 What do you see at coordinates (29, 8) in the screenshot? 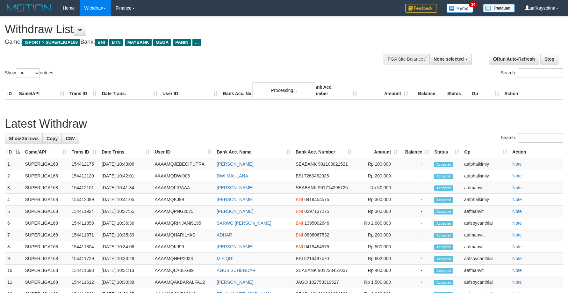
I see `img: MOTION_logo.png` at bounding box center [29, 8].